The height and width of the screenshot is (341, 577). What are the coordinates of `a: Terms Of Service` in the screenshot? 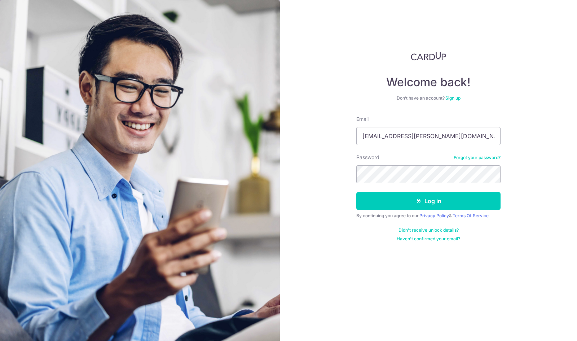 It's located at (471, 215).